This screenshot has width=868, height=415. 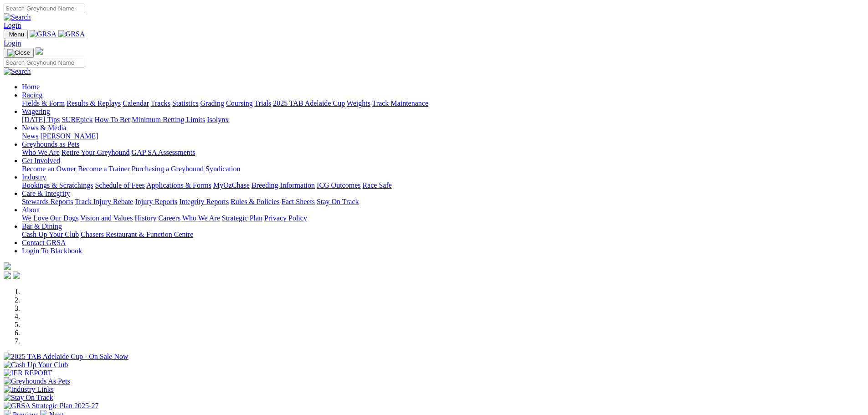 What do you see at coordinates (164, 152) in the screenshot?
I see `a: GAP SA Assessments` at bounding box center [164, 152].